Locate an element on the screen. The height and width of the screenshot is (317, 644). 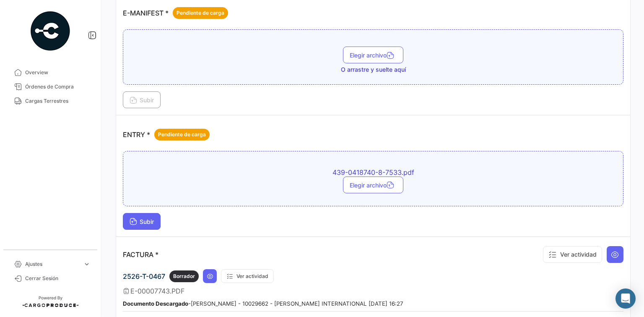
span: Overview is located at coordinates (58, 72).